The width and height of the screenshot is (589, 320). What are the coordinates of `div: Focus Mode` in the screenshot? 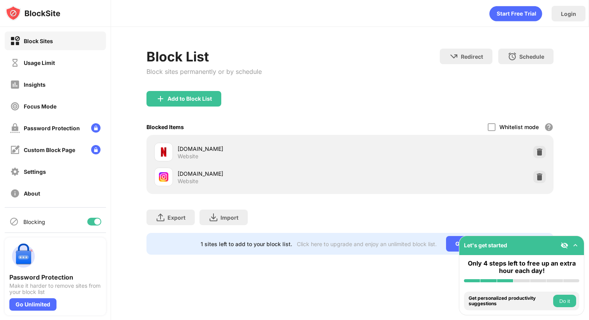 It's located at (40, 106).